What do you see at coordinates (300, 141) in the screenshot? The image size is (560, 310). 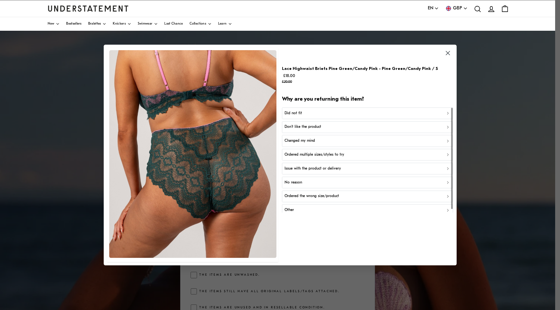 I see `p: Changed my mind` at bounding box center [300, 141].